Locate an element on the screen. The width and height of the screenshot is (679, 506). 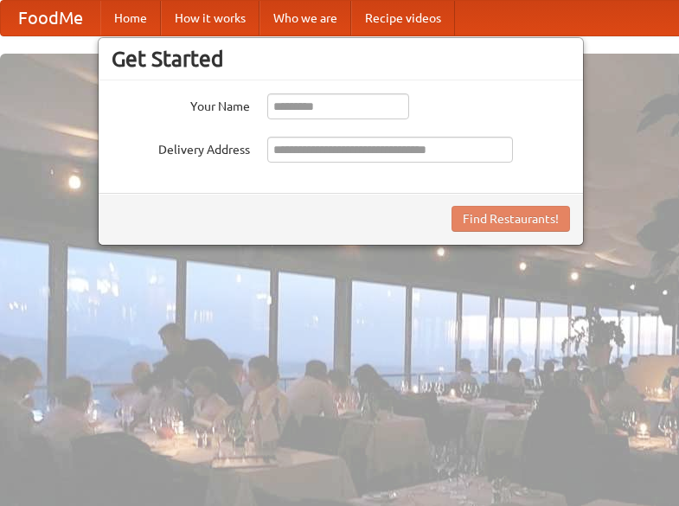
a: Home is located at coordinates (131, 18).